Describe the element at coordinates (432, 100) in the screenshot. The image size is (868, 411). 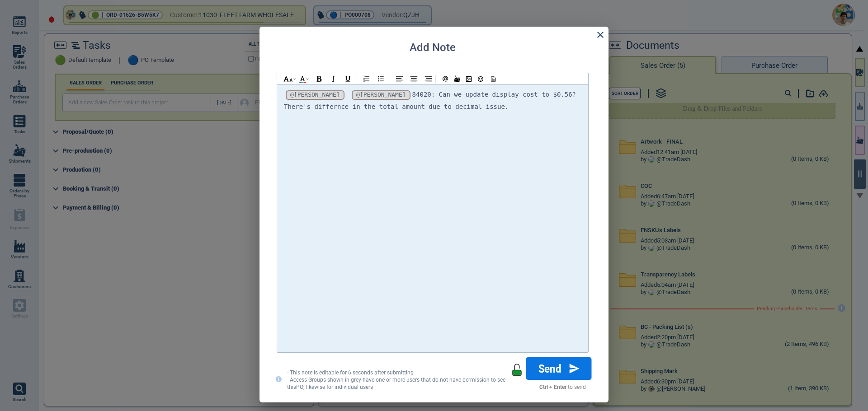
I see `span: 84020: Can we update display cost to $0.56? There's differnce in the total amount due to decimal ...` at that location.